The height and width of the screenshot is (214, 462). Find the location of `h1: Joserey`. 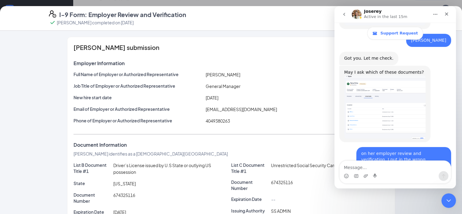

h1: Joserey is located at coordinates (38, 5).